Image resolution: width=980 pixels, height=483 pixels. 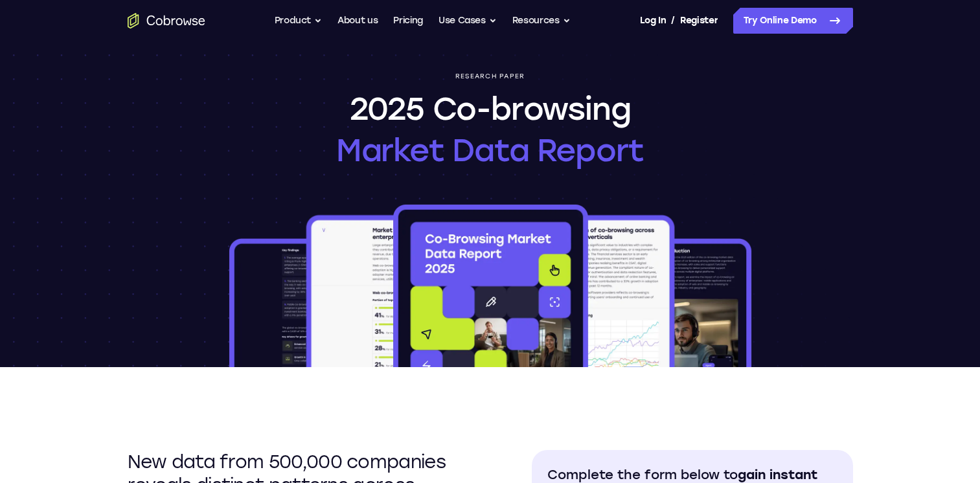 What do you see at coordinates (467, 20) in the screenshot?
I see `button: Use Cases` at bounding box center [467, 20].